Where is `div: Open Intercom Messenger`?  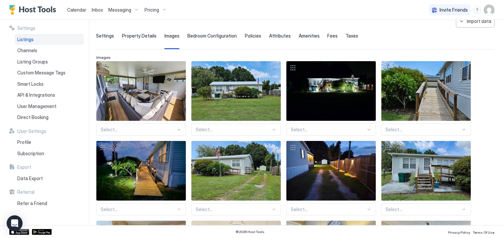
div: Open Intercom Messenger is located at coordinates (15, 223).